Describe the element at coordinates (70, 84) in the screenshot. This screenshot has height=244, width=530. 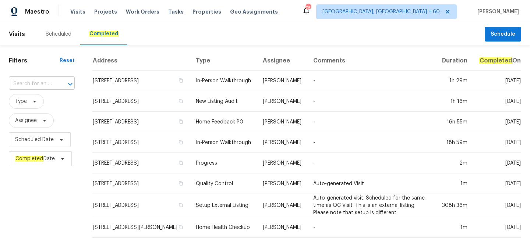
I see `button: Open` at that location.